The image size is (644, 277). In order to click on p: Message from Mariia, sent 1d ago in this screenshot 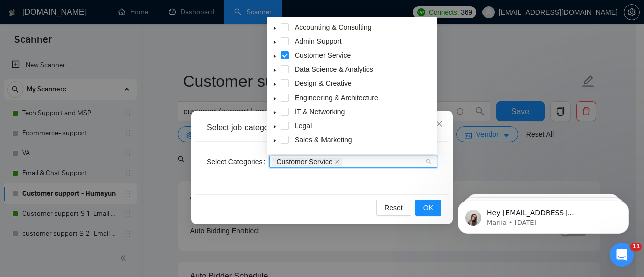, I will do `click(108, 43)`.